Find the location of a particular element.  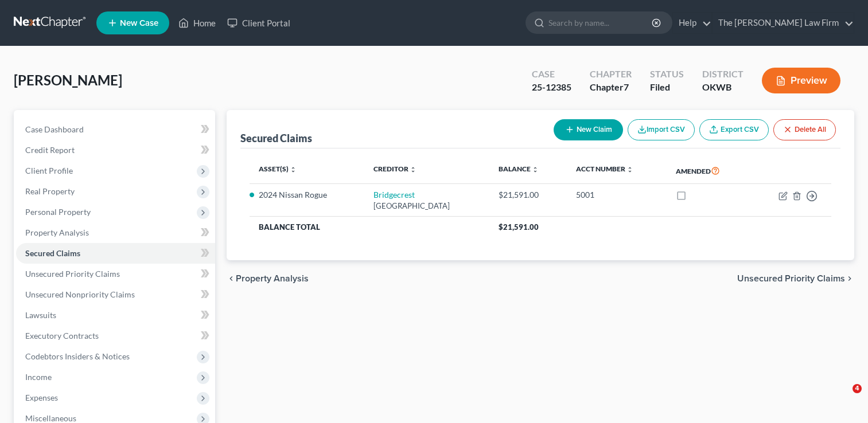

div: $21,591.00 is located at coordinates (528, 195).